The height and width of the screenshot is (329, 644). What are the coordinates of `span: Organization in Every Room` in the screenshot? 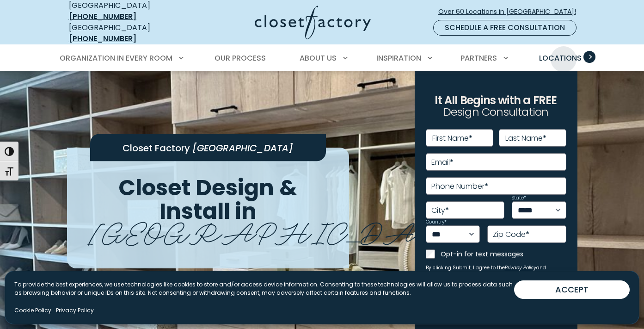 It's located at (116, 58).